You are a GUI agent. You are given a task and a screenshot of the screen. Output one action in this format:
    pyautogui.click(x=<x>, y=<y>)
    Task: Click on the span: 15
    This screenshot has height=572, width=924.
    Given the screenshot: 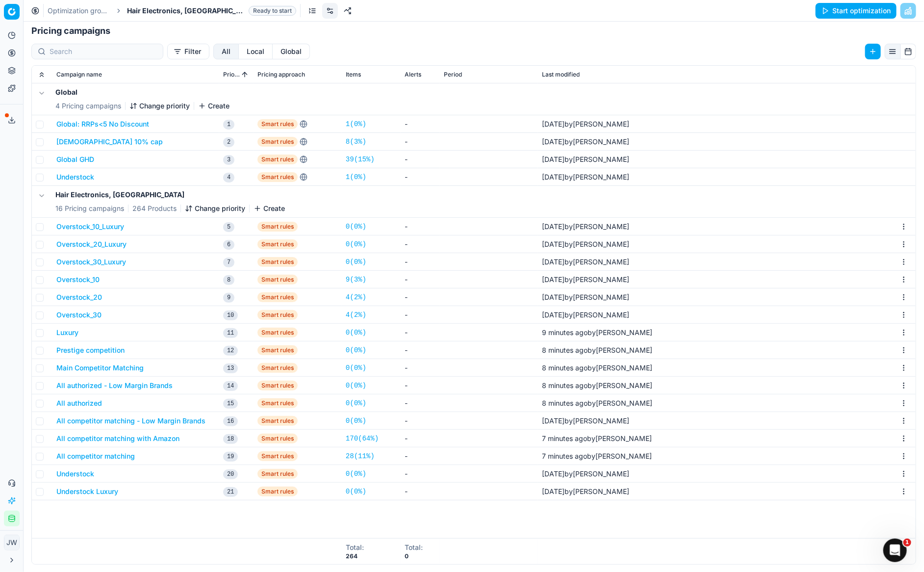 What is the action you would take?
    pyautogui.click(x=231, y=403)
    